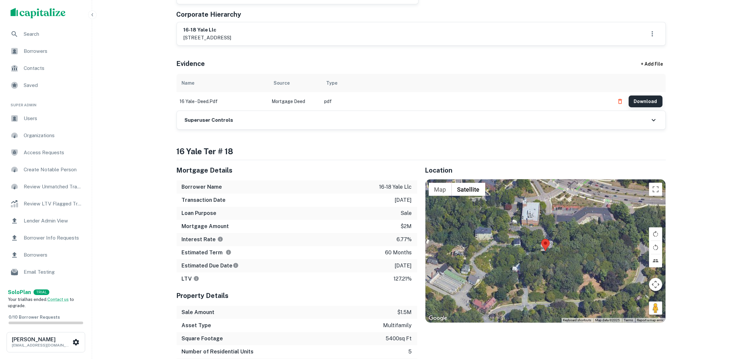  Describe the element at coordinates (440, 190) in the screenshot. I see `button: Show street map` at that location.